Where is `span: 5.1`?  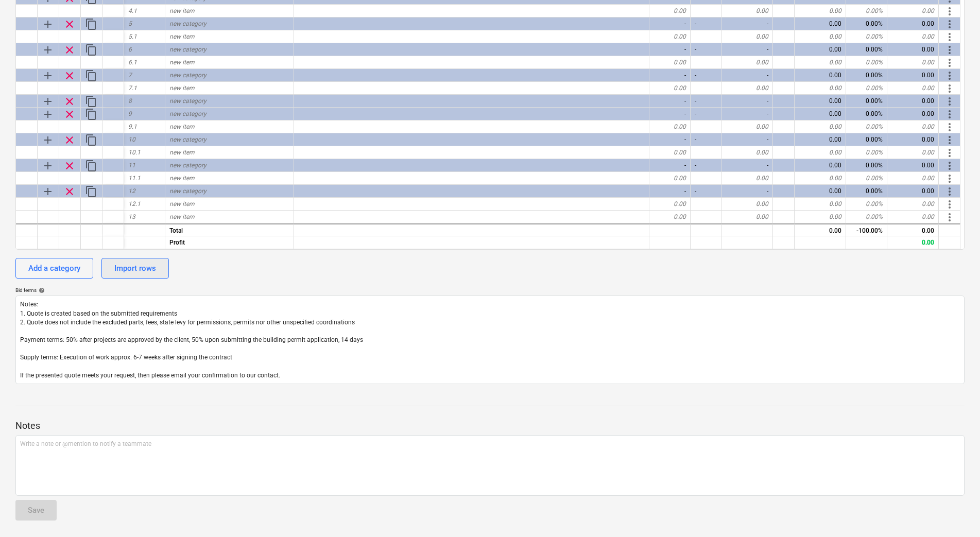
span: 5.1 is located at coordinates (132, 36).